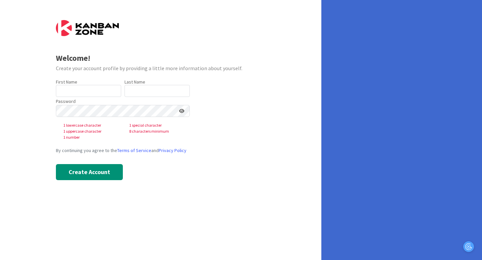  What do you see at coordinates (161, 68) in the screenshot?
I see `div: Create your account profile by providing a little more information about yourself.` at bounding box center [161, 68].